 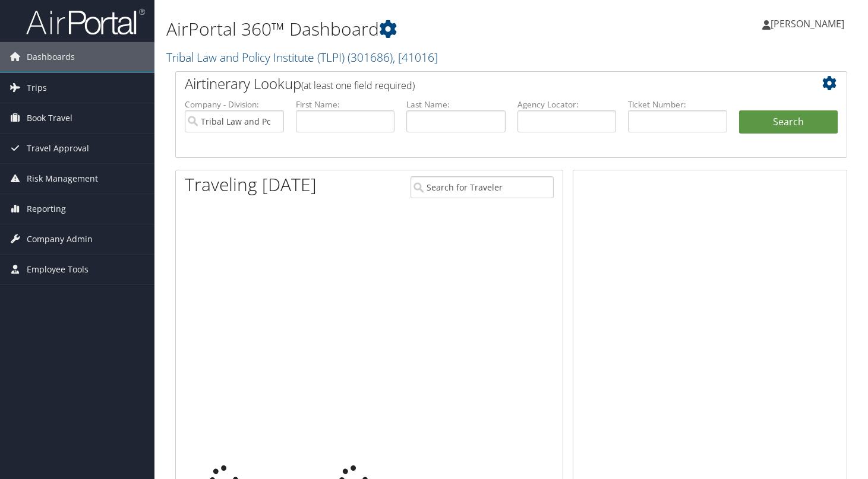 What do you see at coordinates (415, 57) in the screenshot?
I see `span: , [ 41016 ]` at bounding box center [415, 57].